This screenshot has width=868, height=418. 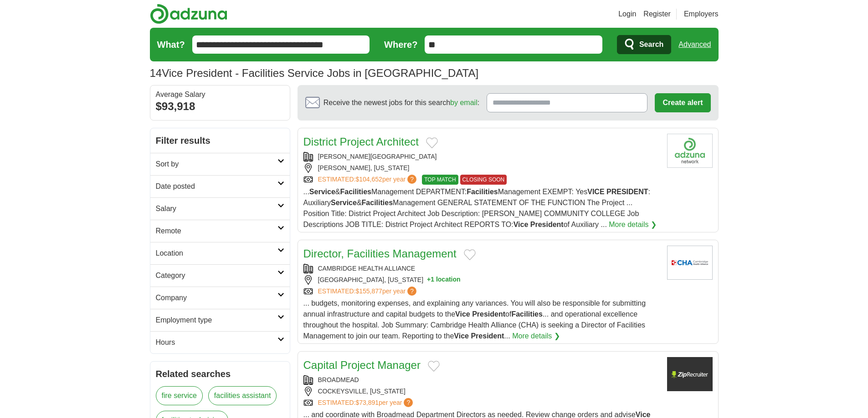 What do you see at coordinates (482, 268) in the screenshot?
I see `div: CAMBRIDGE HEALTH ALLIANCE` at bounding box center [482, 268].